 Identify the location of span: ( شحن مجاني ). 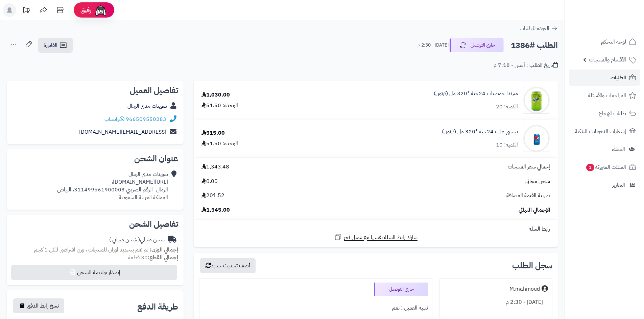
(125, 240).